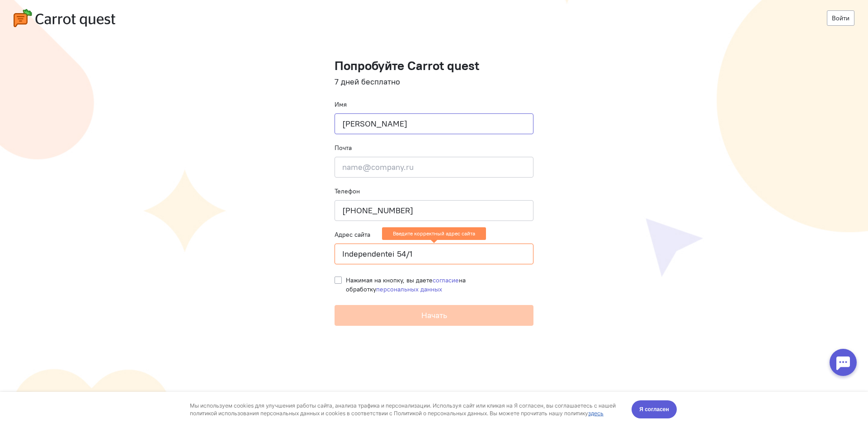 Image resolution: width=868 pixels, height=427 pixels. I want to click on a: согласие, so click(445, 280).